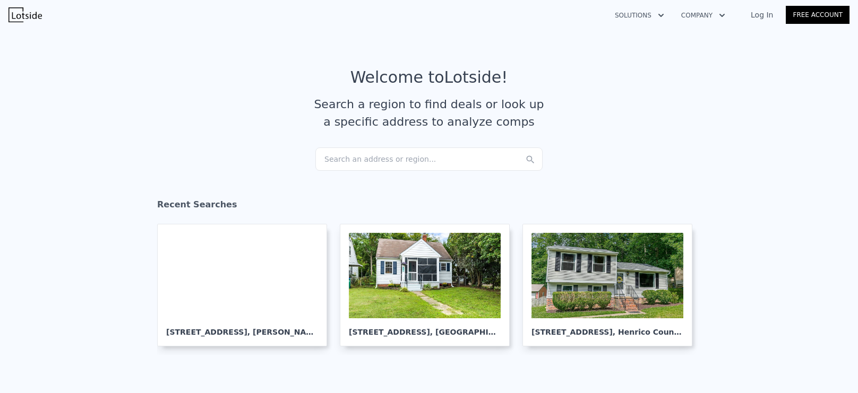 The image size is (858, 393). Describe the element at coordinates (703, 332) in the screenshot. I see `span: , VA 23060` at that location.